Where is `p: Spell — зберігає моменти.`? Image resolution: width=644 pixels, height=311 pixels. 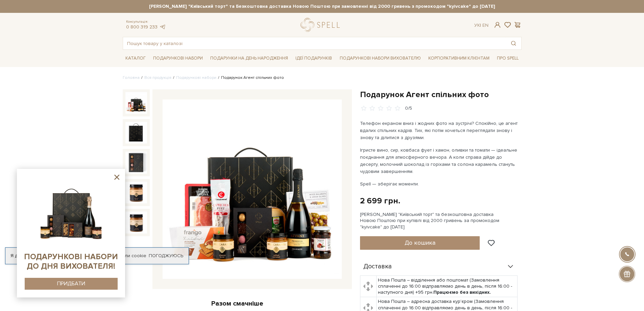
p: Spell — зберігає моменти. is located at coordinates (439, 183).